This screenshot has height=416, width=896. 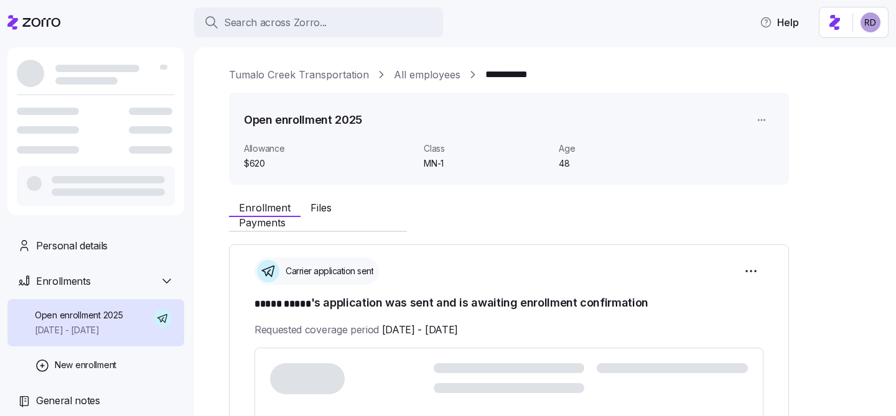 What do you see at coordinates (509, 304) in the screenshot?
I see `h1: 's application was sent and is awaiting enrollment confirmation` at bounding box center [509, 304].